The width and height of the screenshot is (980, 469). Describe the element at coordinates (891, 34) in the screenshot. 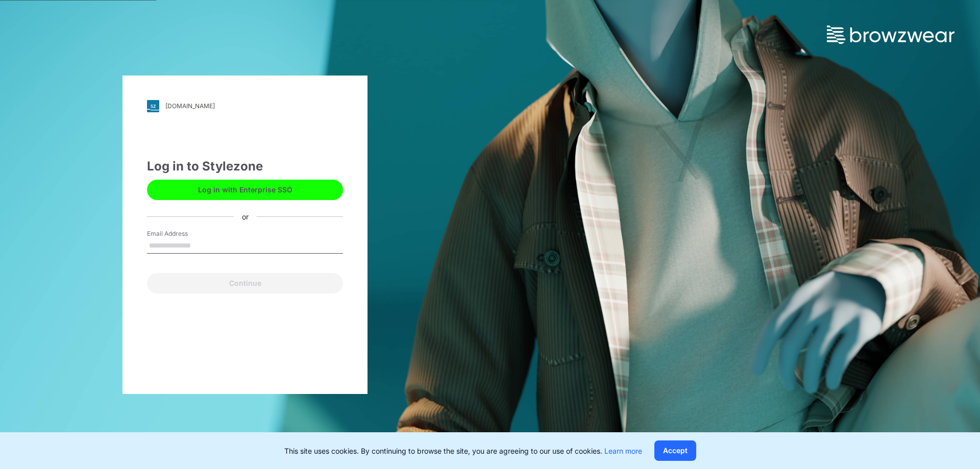

I see `img: browzwear-logo.73288ffb.svg` at that location.